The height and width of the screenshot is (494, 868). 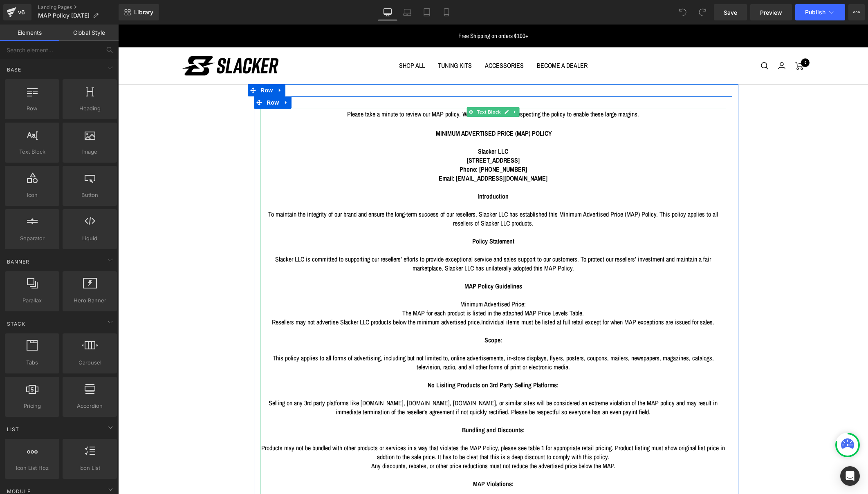 What do you see at coordinates (89, 362) in the screenshot?
I see `span: Carousel` at bounding box center [89, 362].